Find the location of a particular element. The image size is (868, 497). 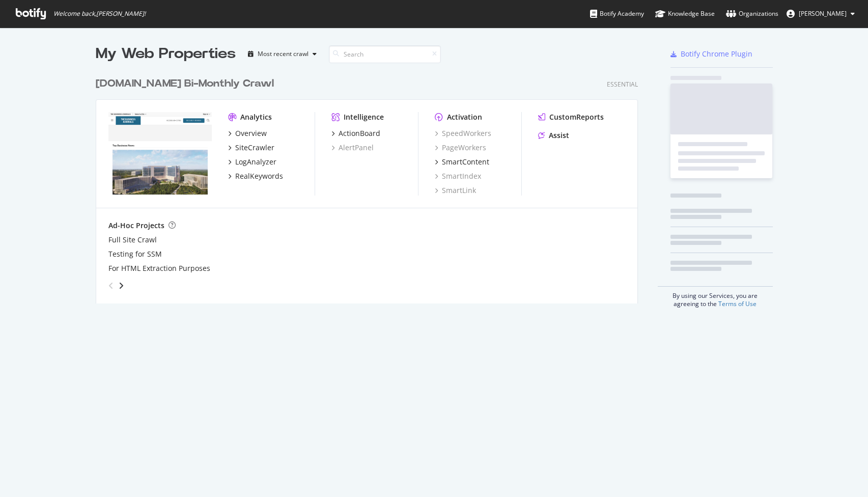

a: PageWorkers is located at coordinates (461, 148).